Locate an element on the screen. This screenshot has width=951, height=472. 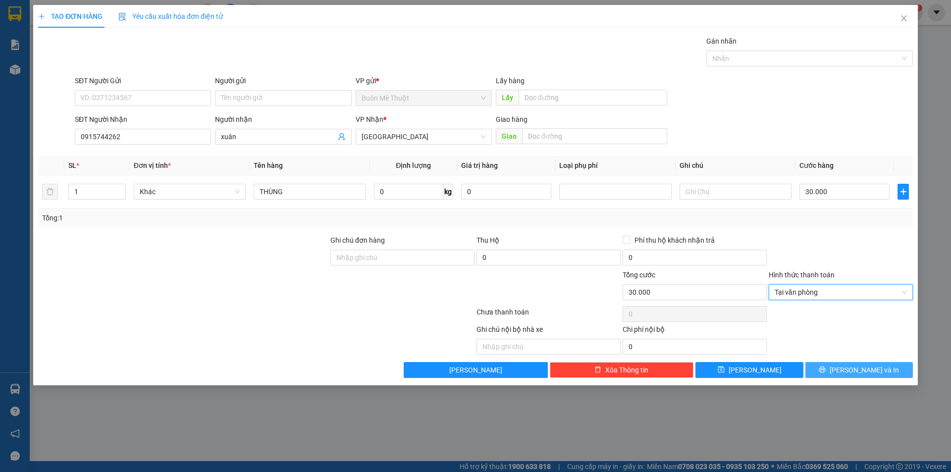
span: VP Nhận is located at coordinates (370, 119).